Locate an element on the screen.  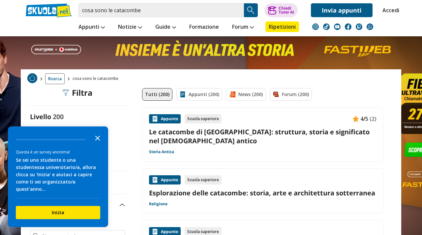
a: Invia appunti is located at coordinates (342, 10).